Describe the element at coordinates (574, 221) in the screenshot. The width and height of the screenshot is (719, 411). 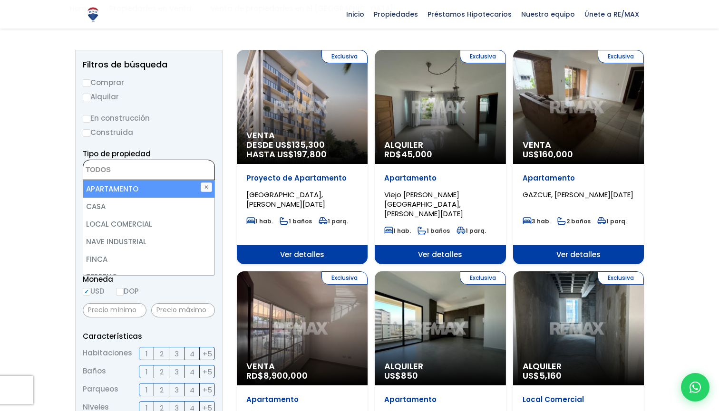
I see `span: 2 baños` at that location.